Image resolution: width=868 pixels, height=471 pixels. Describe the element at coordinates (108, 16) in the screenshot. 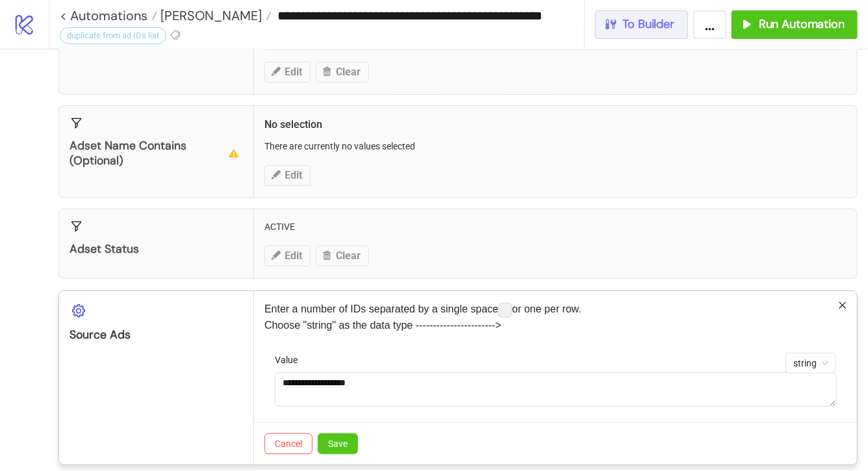

I see `a: < Automations` at that location.